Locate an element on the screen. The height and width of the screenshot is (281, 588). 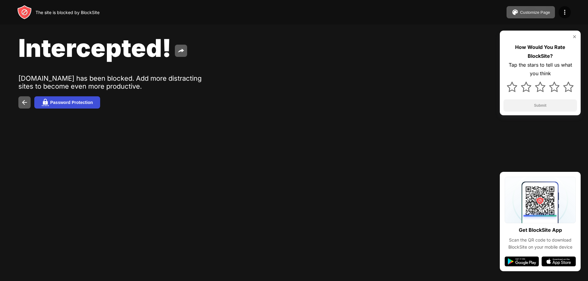
div: Password Protection is located at coordinates (71, 103).